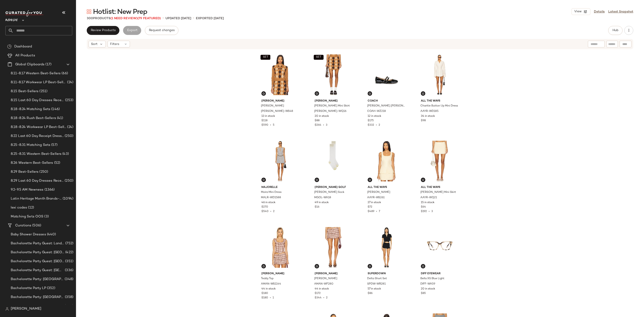 Image resolution: width=644 pixels, height=317 pixels. Describe the element at coordinates (318, 125) in the screenshot. I see `span: $264` at that location.